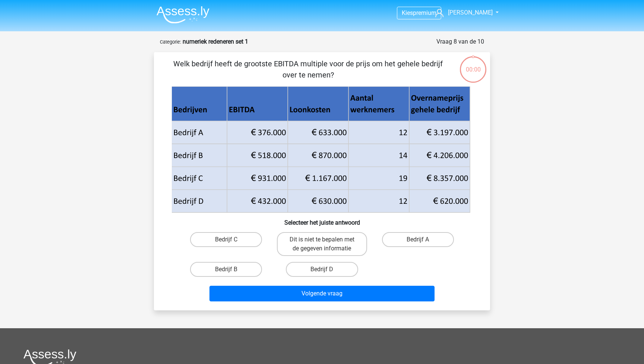  Describe the element at coordinates (307, 69) in the screenshot. I see `p: Welk bedrijf heeft de grootste EBITDA multiple voor de prijs om het gehele bedrijf over te nemen?` at that location.